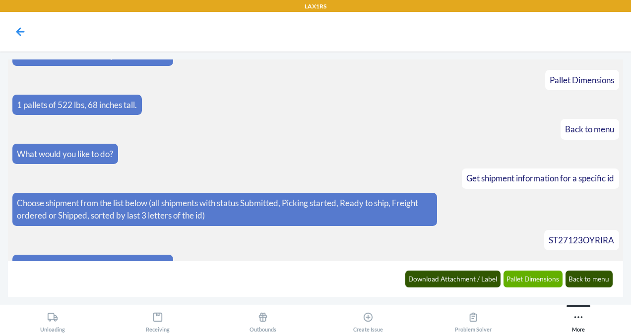 The width and height of the screenshot is (631, 334). What do you see at coordinates (158, 319) in the screenshot?
I see `button: Receiving` at bounding box center [158, 319].